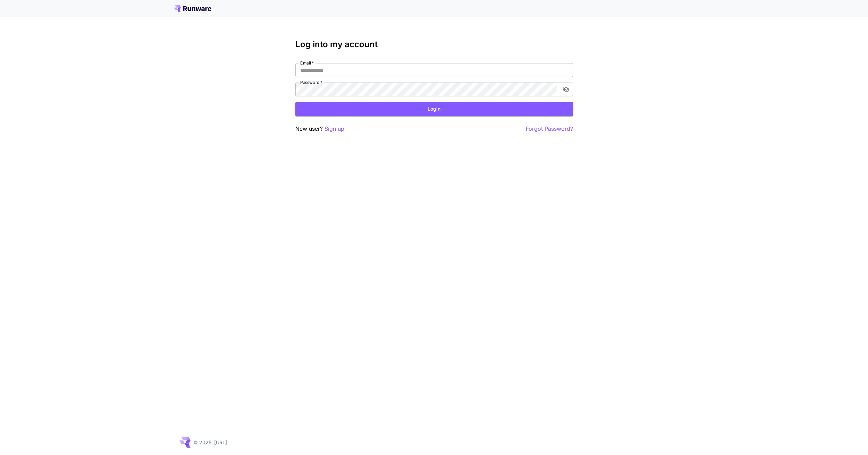 The image size is (868, 455). I want to click on button: Forgot Password?, so click(550, 129).